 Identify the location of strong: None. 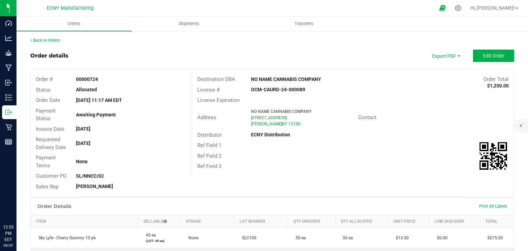
(82, 161).